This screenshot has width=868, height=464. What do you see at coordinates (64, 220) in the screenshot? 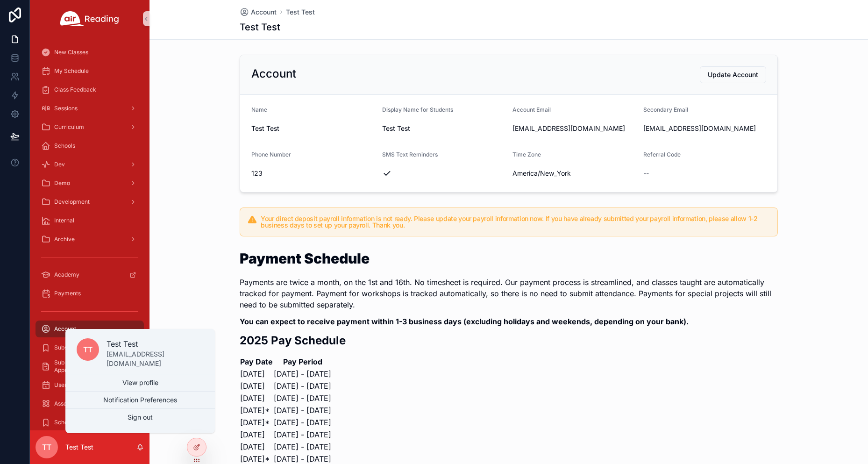
I see `span: Internal` at bounding box center [64, 220].